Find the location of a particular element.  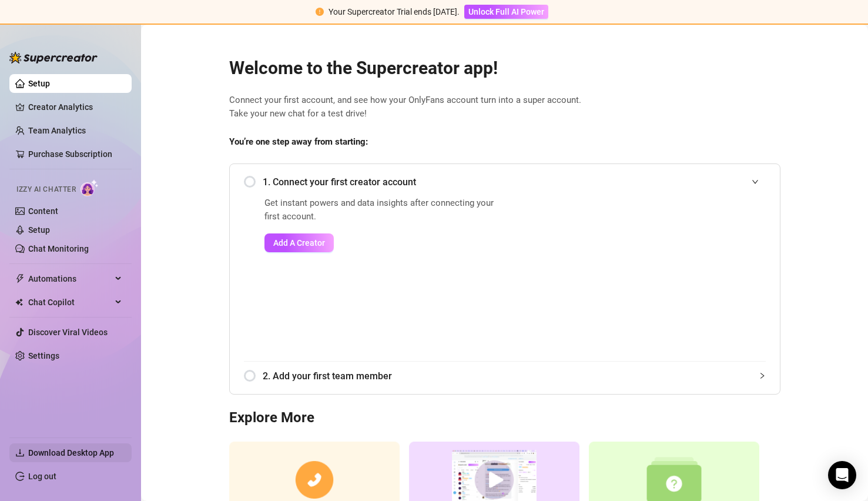

a: Add A Creator is located at coordinates (383, 243).